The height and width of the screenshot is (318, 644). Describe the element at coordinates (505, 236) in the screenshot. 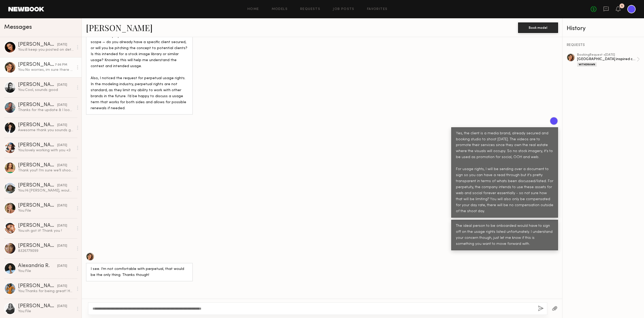

I see `div: The ideal person to be onboarded would have to sign off on the usage rights listed unfortunately....` at that location.